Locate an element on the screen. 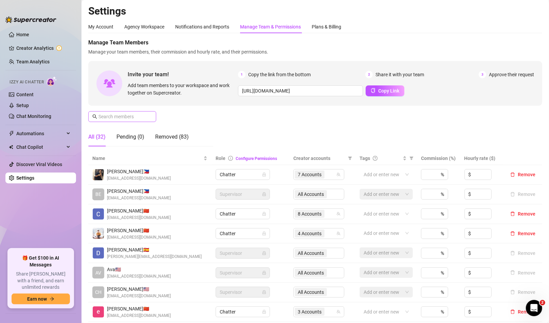 The width and height of the screenshot is (549, 323). img: AI Chatter is located at coordinates (52, 81).